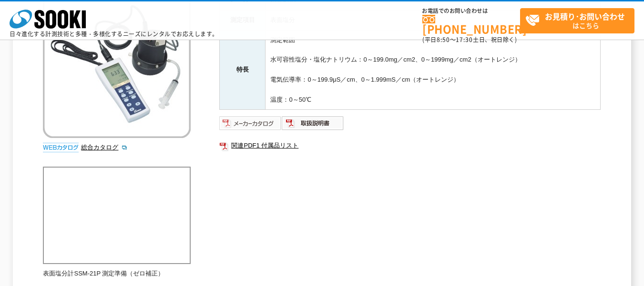  I want to click on th: 特長, so click(243, 70).